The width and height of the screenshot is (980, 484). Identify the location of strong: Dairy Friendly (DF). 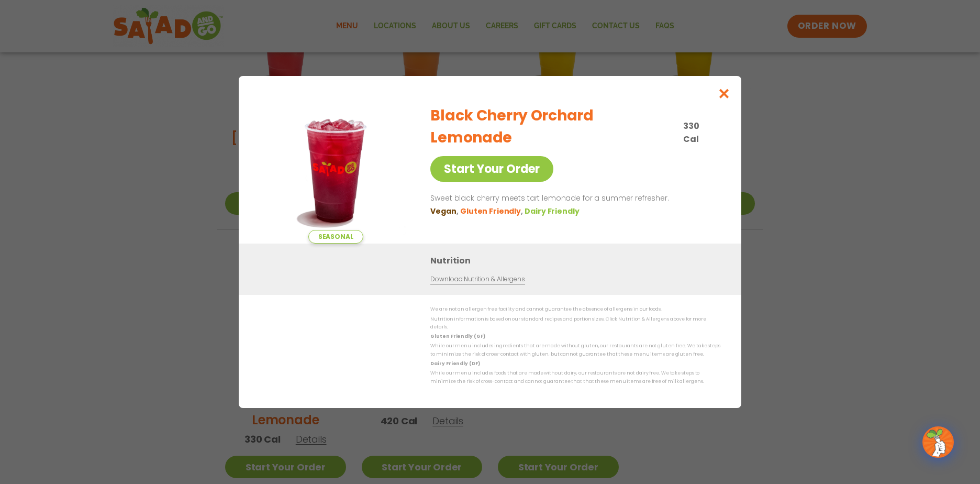
(454, 364).